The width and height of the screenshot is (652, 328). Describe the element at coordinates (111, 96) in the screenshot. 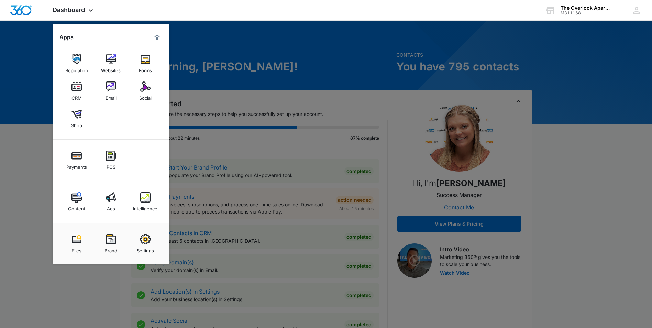

I see `div: Email` at that location.